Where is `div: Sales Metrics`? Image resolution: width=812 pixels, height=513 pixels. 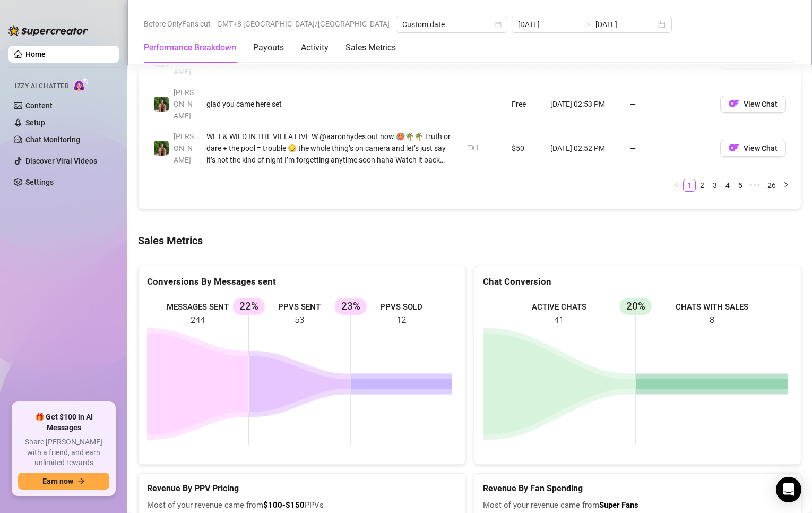
div: Sales Metrics is located at coordinates (370, 47).